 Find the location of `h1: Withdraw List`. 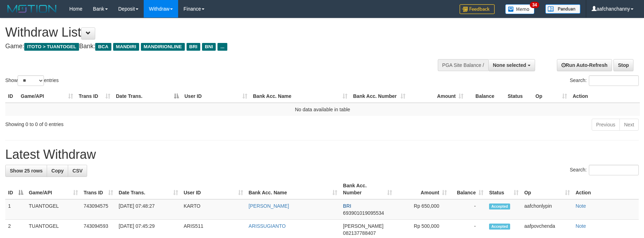

h1: Withdraw List is located at coordinates (214, 33).